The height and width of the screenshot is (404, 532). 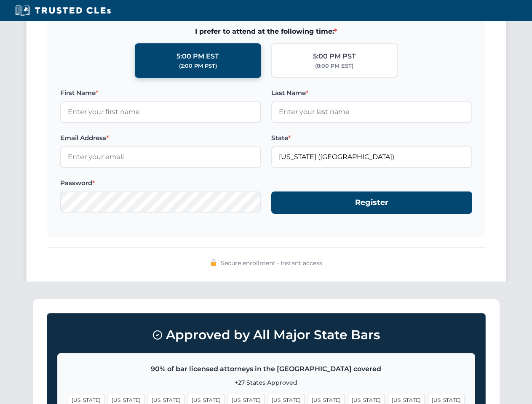 What do you see at coordinates (160, 157) in the screenshot?
I see `input: Enter your email` at bounding box center [160, 157].